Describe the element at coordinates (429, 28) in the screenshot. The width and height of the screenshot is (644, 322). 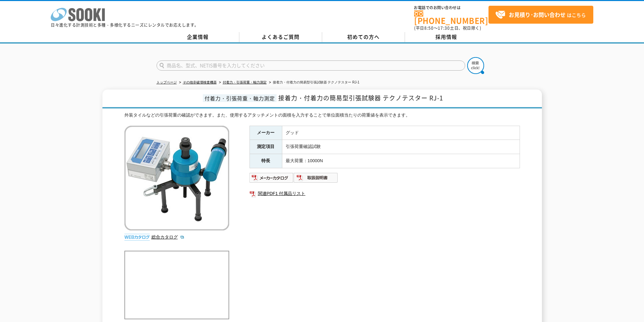
I see `span: 8:50` at that location.